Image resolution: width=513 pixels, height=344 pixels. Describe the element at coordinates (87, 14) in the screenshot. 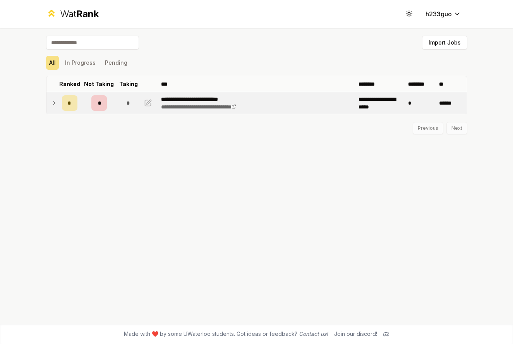

I see `span: Rank` at that location.